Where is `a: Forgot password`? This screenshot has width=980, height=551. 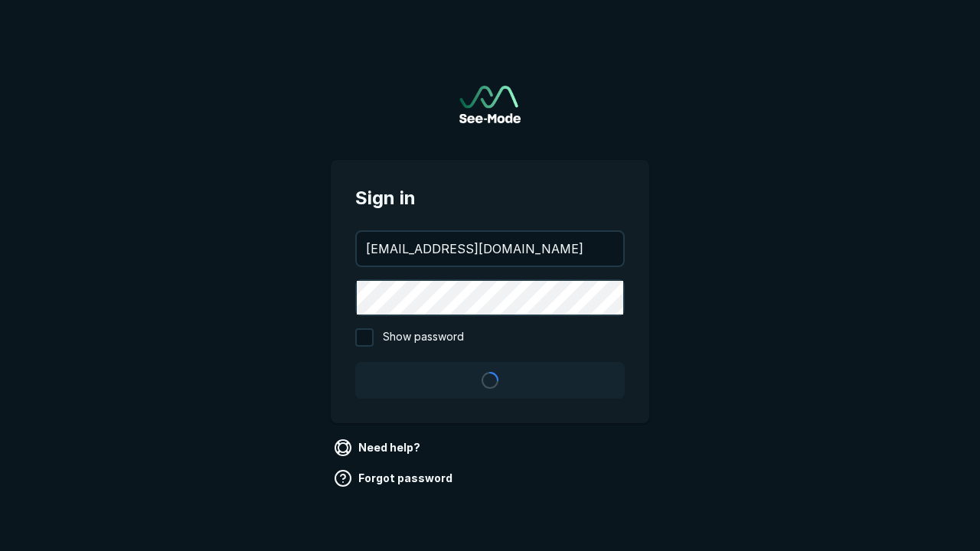
a: Forgot password is located at coordinates (394, 478).